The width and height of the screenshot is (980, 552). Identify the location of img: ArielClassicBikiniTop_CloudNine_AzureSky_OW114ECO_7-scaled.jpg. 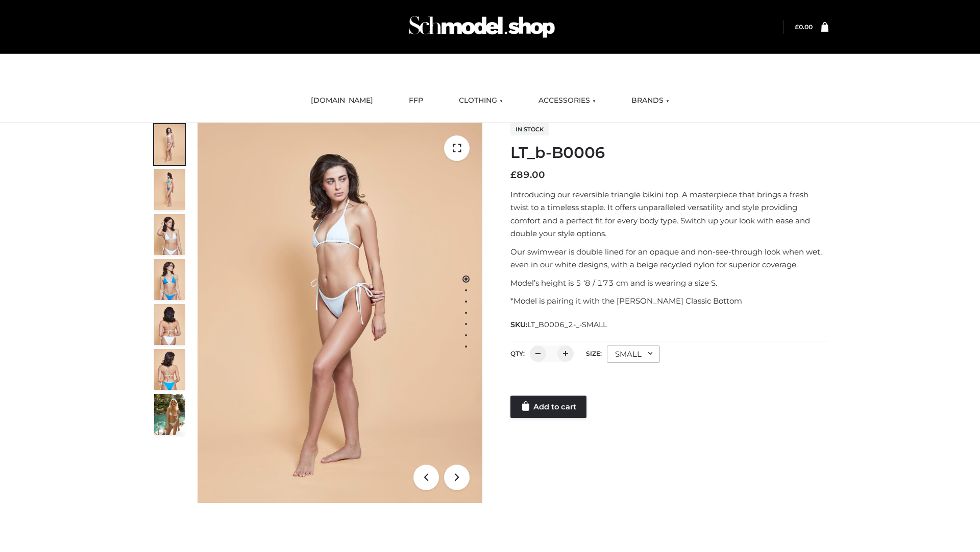
(169, 325).